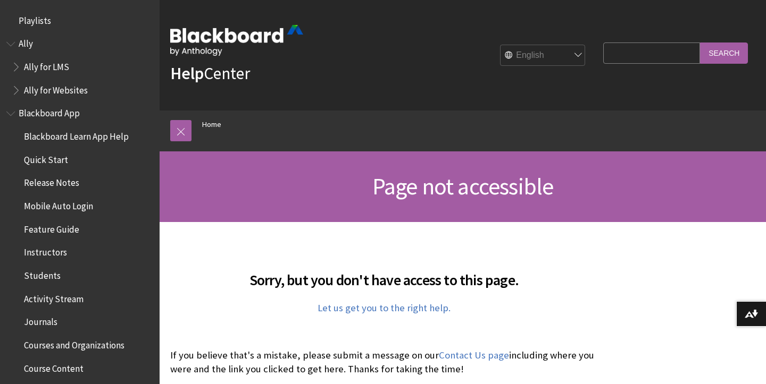 This screenshot has height=384, width=766. What do you see at coordinates (74, 344) in the screenshot?
I see `span: Courses and Organizations` at bounding box center [74, 344].